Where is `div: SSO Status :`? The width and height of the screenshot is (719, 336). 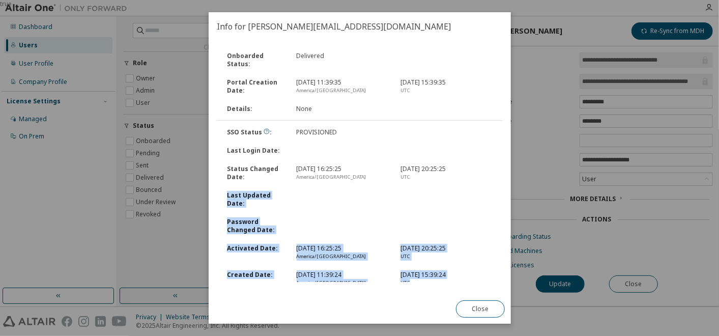
div: SSO Status : is located at coordinates (256, 132).